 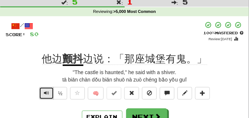 I want to click on span: 80, so click(x=34, y=34).